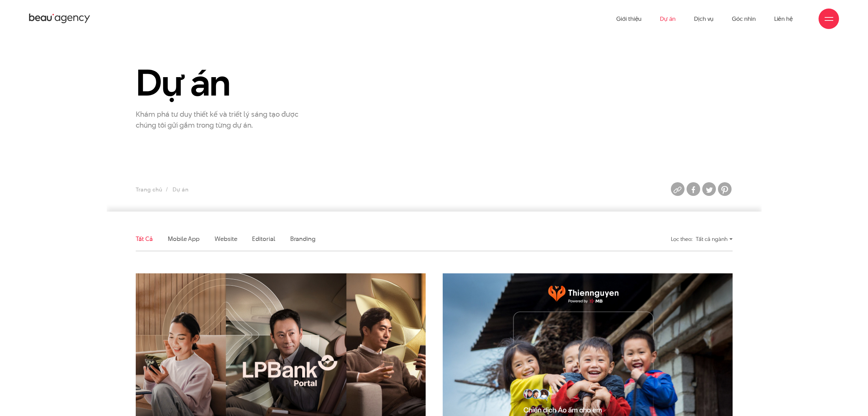 The height and width of the screenshot is (416, 868). Describe the element at coordinates (225, 238) in the screenshot. I see `a: Website` at that location.